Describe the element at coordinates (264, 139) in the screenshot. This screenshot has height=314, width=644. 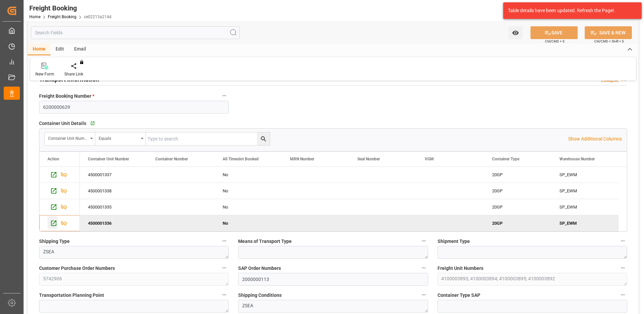
I see `button: search button` at that location.